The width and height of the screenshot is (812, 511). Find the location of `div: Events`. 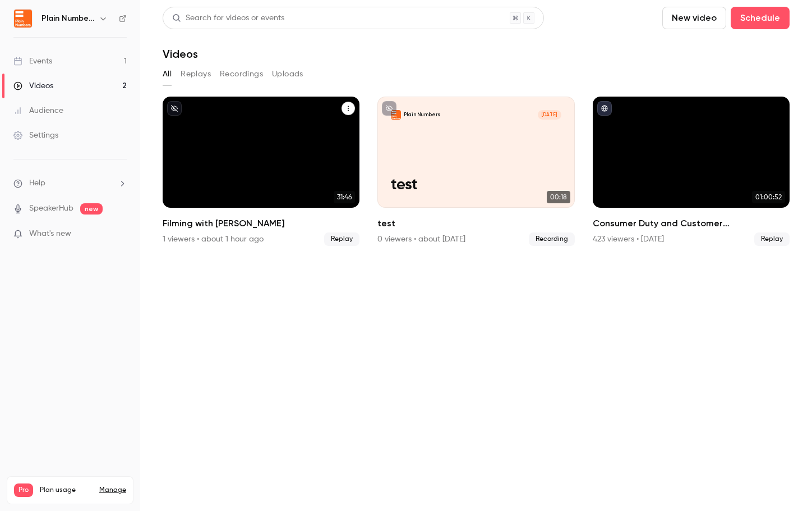

div: Events is located at coordinates (32, 62).